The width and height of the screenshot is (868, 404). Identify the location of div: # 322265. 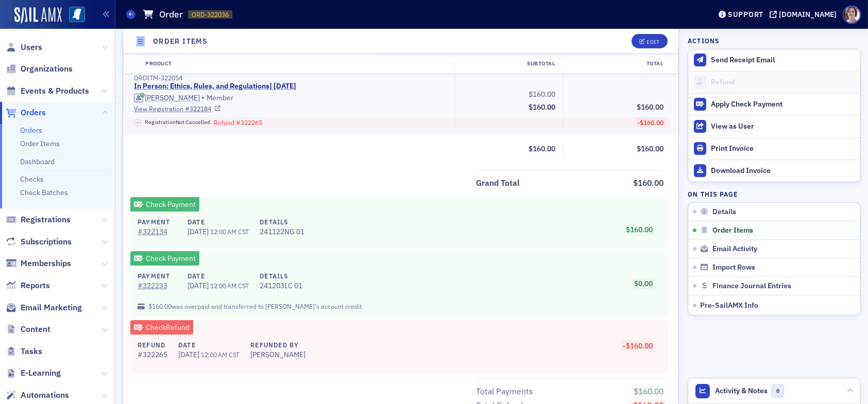
(153, 355).